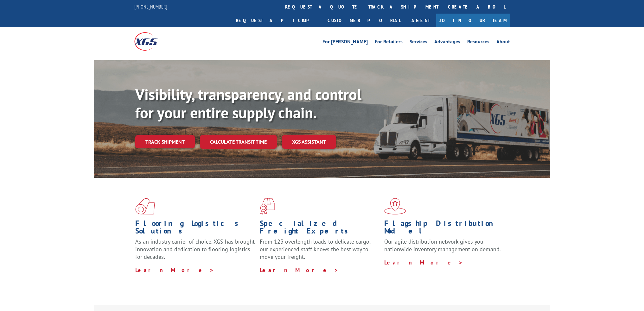 The width and height of the screenshot is (644, 311). What do you see at coordinates (443, 246) in the screenshot?
I see `span: Our agile distribution network gives you nationwide inventory management on demand.` at bounding box center [443, 246].